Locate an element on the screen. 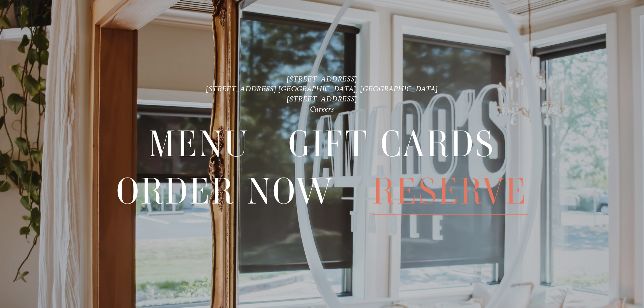  a: Careers is located at coordinates (322, 109).